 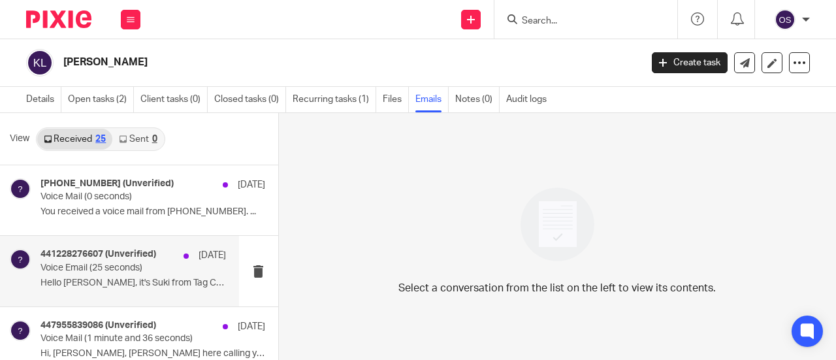 I want to click on a: Recurring tasks (1), so click(x=335, y=99).